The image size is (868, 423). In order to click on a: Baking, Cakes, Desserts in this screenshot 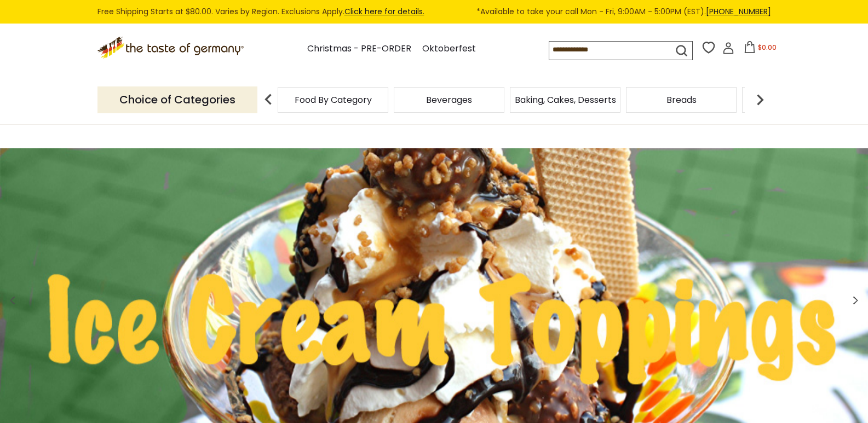, I will do `click(565, 100)`.